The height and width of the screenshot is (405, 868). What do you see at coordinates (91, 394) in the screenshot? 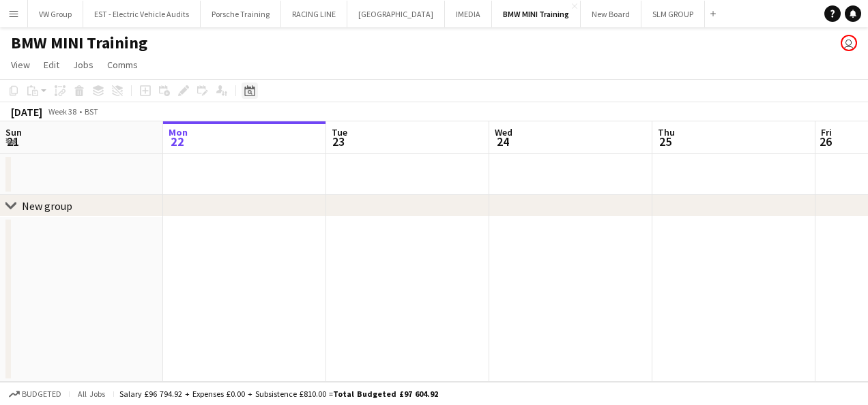
I see `span: All jobs` at bounding box center [91, 394].